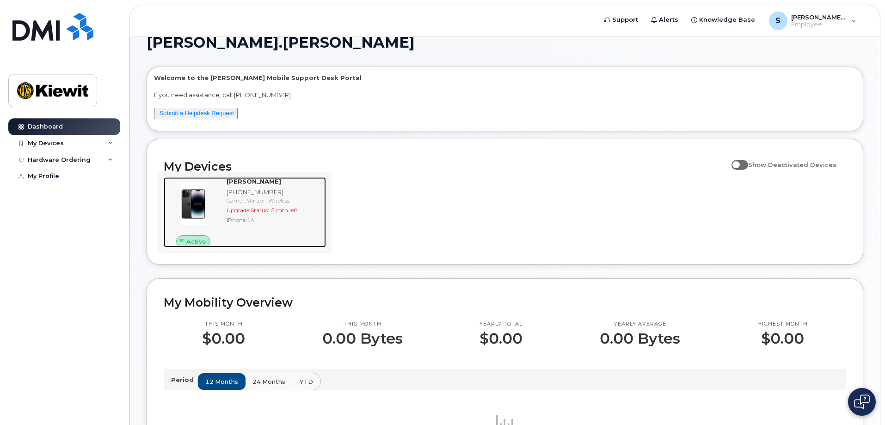 The image size is (885, 425). What do you see at coordinates (501, 324) in the screenshot?
I see `p: Yearly total` at bounding box center [501, 324].